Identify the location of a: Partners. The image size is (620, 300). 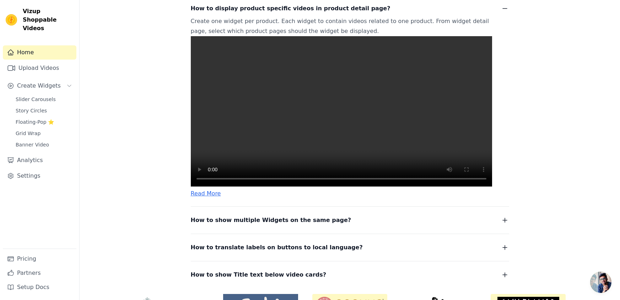
(39, 273).